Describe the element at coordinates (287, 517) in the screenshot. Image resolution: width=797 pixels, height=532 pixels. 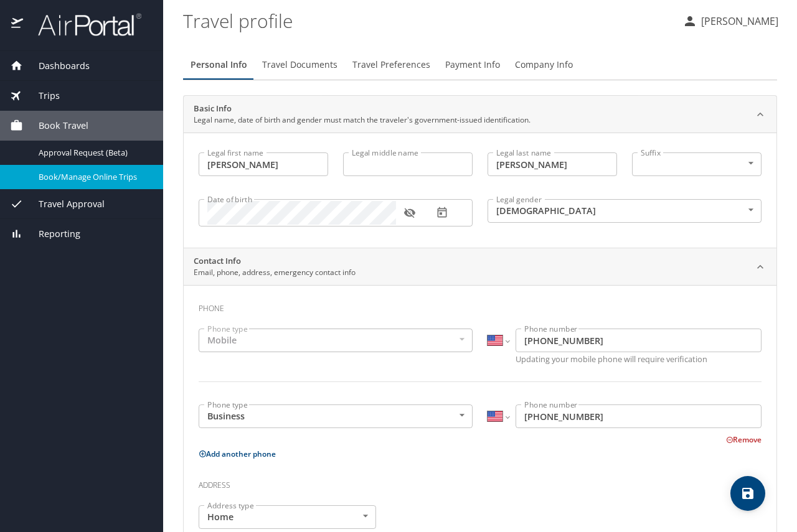
I see `div: Home` at that location.